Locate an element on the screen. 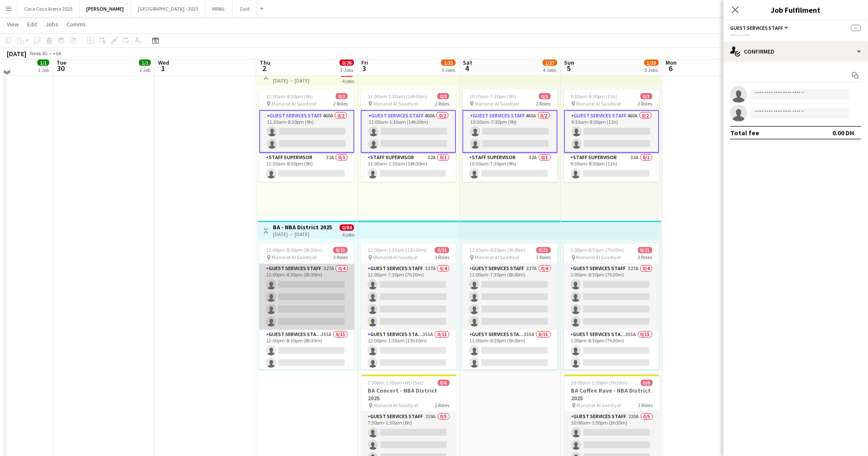 Image resolution: width=868 pixels, height=456 pixels. span: 6 is located at coordinates (670, 68).